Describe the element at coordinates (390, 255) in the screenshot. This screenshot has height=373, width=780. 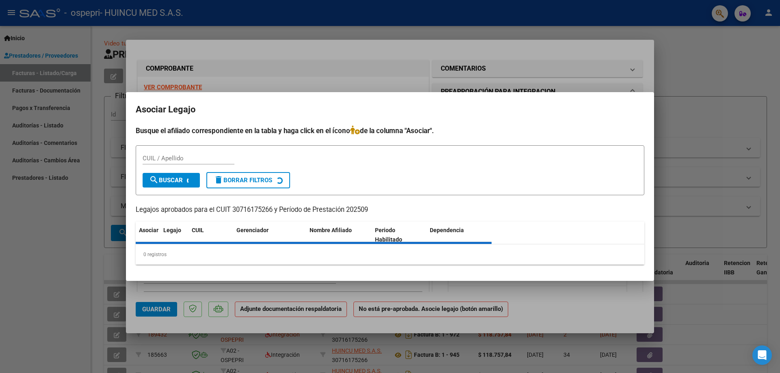
I see `div: 0 registros` at that location.